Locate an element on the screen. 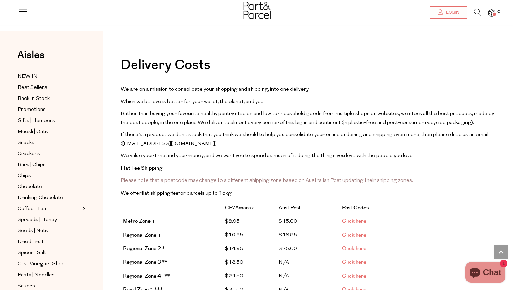 Image resolution: width=513 pixels, height=290 pixels. span: Aisles is located at coordinates (31, 55).